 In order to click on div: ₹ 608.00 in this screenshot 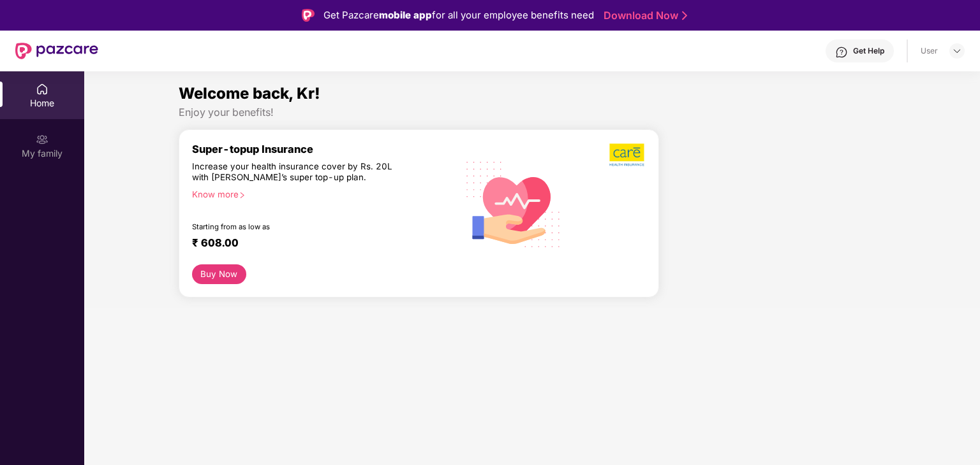, I will do `click(318, 244)`.